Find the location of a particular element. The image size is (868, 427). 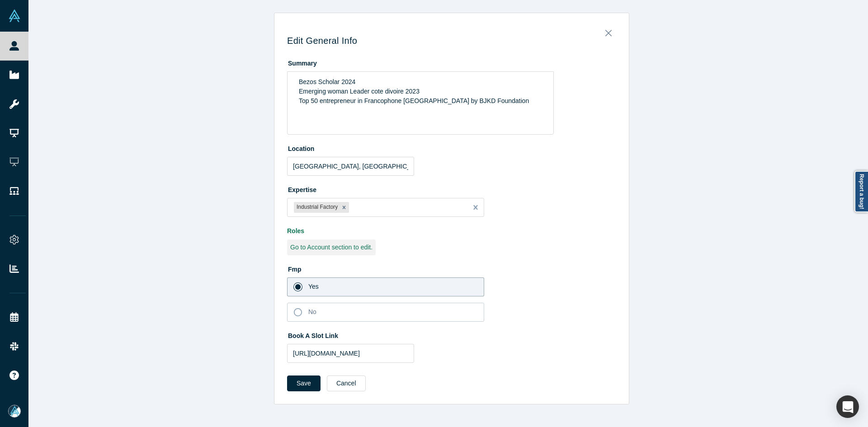

button: Cancel is located at coordinates (346, 383).